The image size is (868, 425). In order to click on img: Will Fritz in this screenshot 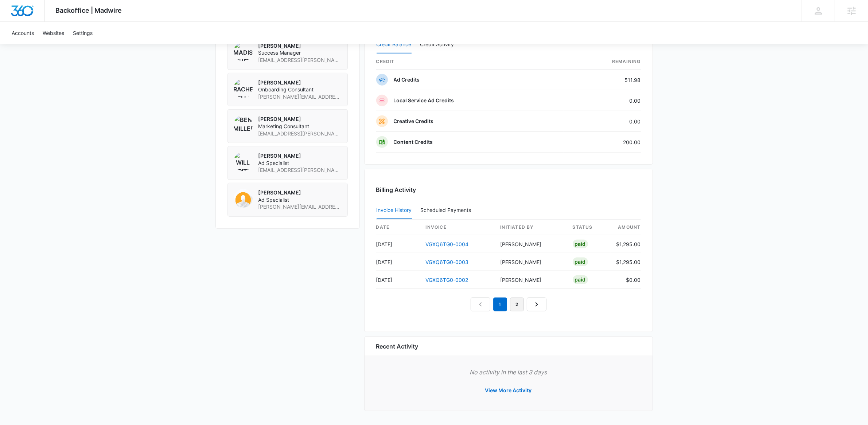, I will do `click(243, 162)`.